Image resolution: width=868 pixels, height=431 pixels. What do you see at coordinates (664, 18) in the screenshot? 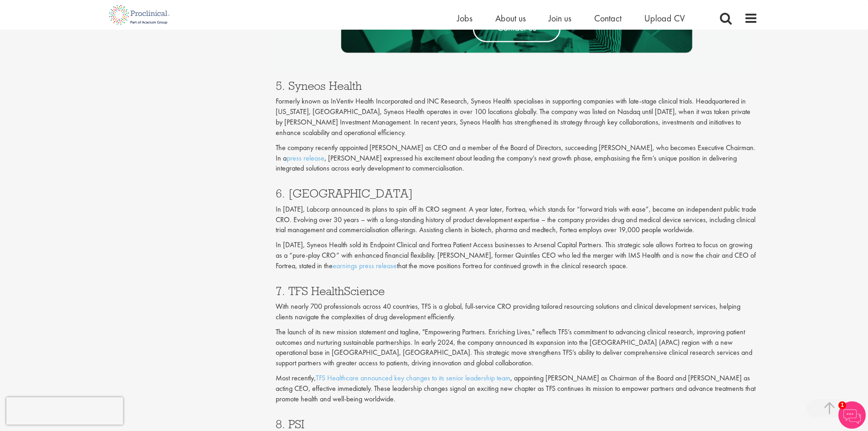
I see `span: Upload CV` at bounding box center [664, 18].